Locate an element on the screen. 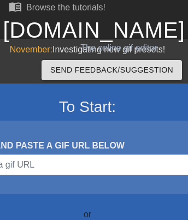  button: Send Feedback/Suggestion is located at coordinates (112, 70).